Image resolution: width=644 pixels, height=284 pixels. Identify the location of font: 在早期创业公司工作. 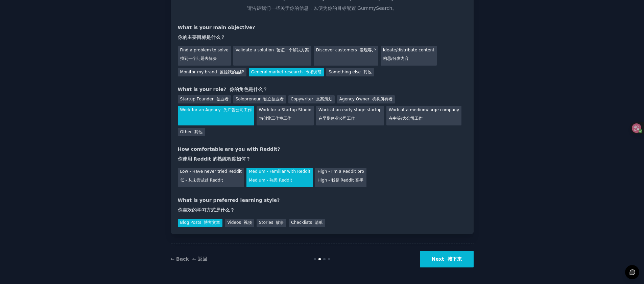
(337, 118).